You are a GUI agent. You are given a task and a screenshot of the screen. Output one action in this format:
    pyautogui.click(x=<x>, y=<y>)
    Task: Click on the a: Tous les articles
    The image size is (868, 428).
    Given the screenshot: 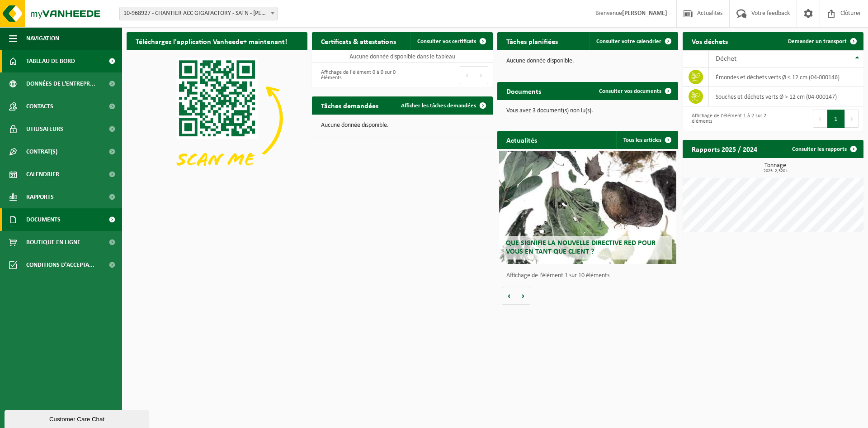 What is the action you would take?
    pyautogui.click(x=647, y=140)
    